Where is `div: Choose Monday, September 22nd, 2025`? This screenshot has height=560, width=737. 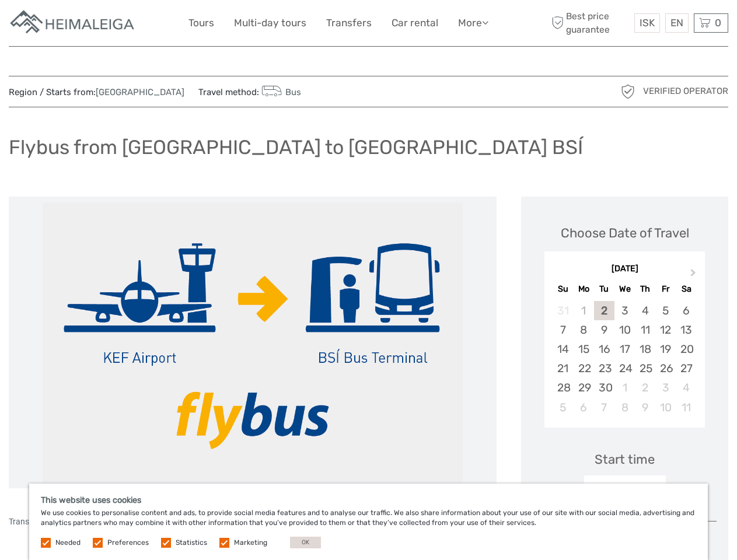
div: Choose Monday, September 22nd, 2025 is located at coordinates (584, 368).